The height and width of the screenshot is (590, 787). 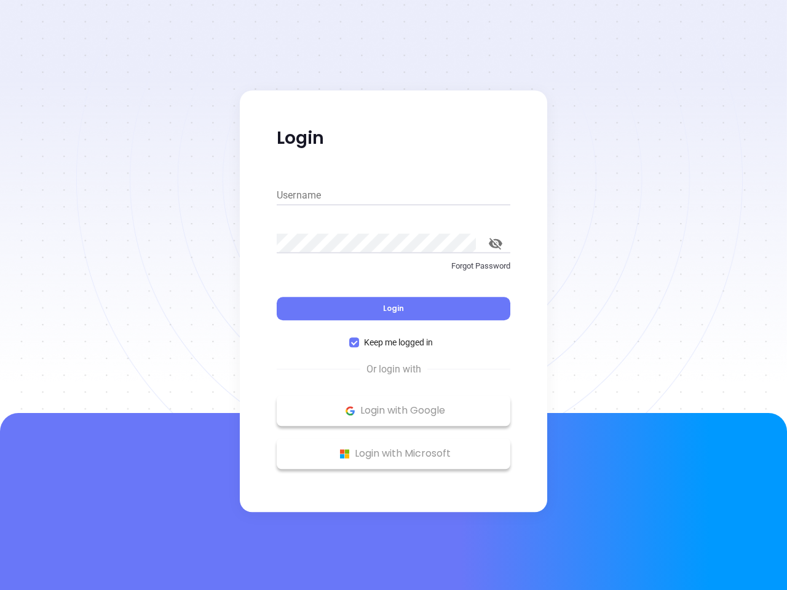 I want to click on p: Login with Google, so click(x=394, y=411).